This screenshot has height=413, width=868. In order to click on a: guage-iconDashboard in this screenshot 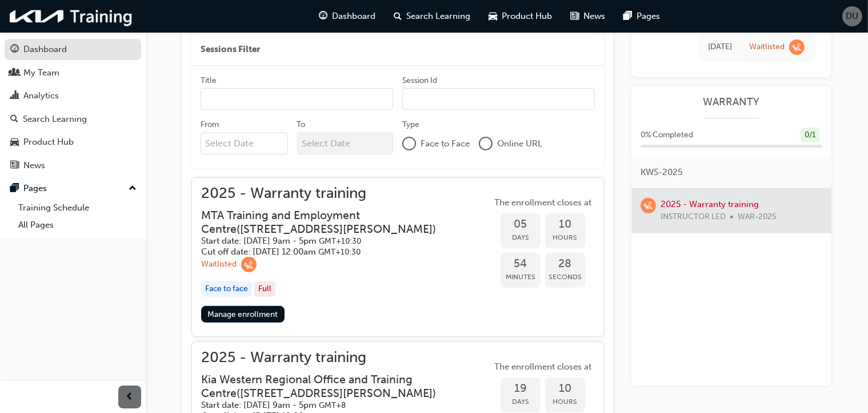, I will do `click(348, 16)`.